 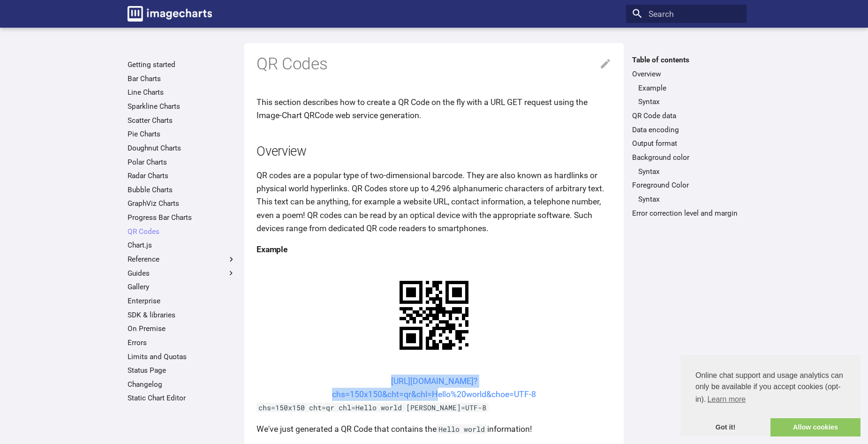 I want to click on a: dismiss cookie message, so click(x=725, y=427).